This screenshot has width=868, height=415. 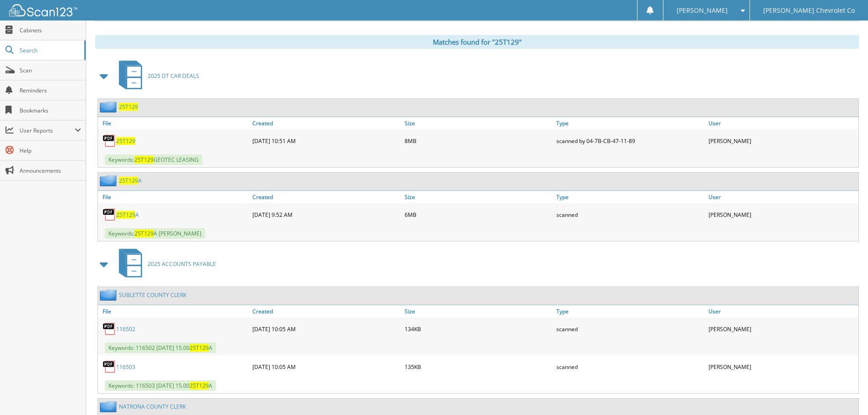 What do you see at coordinates (845, 393) in the screenshot?
I see `div: Chat Widget` at bounding box center [845, 393].